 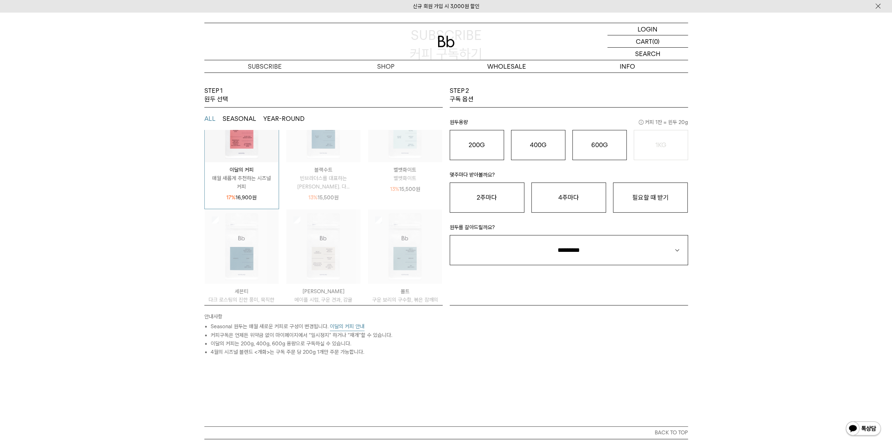 What do you see at coordinates (648, 29) in the screenshot?
I see `a: LOGIN` at bounding box center [648, 29].